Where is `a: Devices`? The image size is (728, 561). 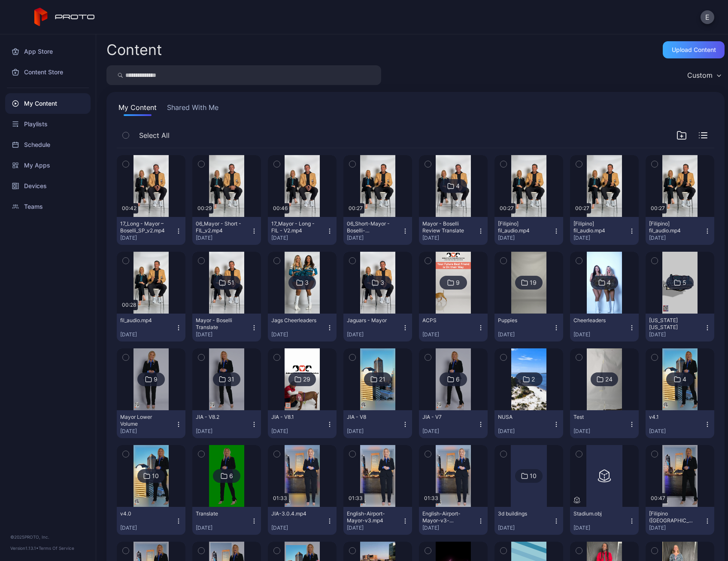 a: Devices is located at coordinates (47, 186).